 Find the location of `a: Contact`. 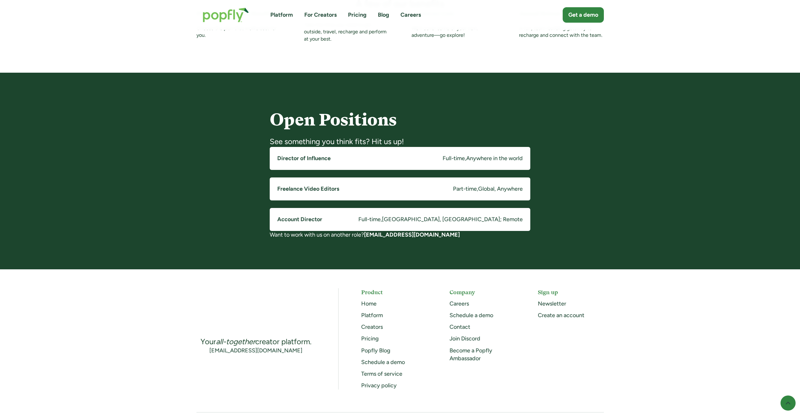

a: Contact is located at coordinates (460, 327).